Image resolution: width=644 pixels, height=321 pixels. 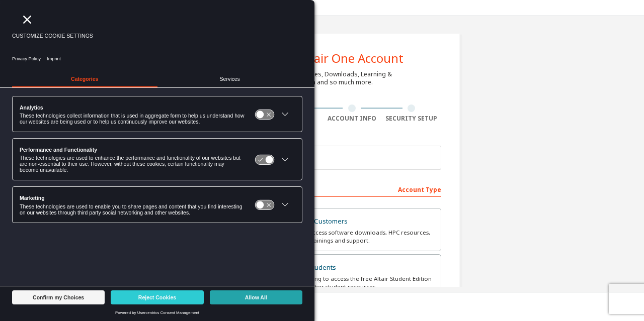 What do you see at coordinates (322, 189) in the screenshot?
I see `div: Account Type` at bounding box center [322, 189].